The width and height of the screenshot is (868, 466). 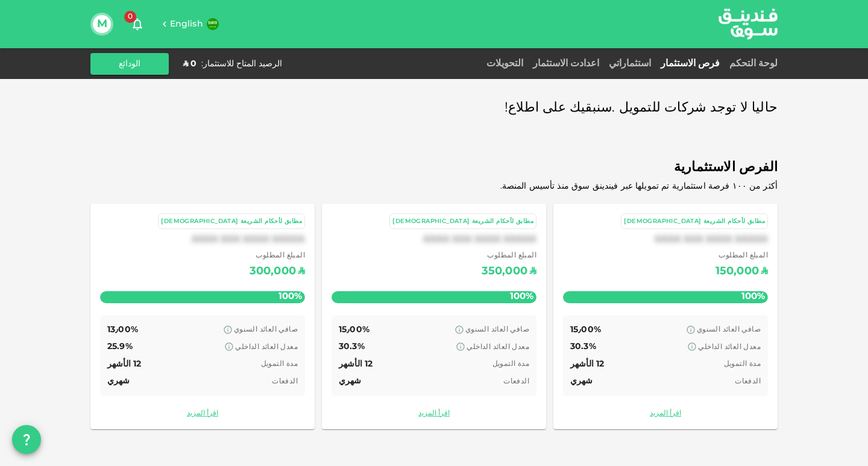 I want to click on button: الودائع, so click(x=129, y=64).